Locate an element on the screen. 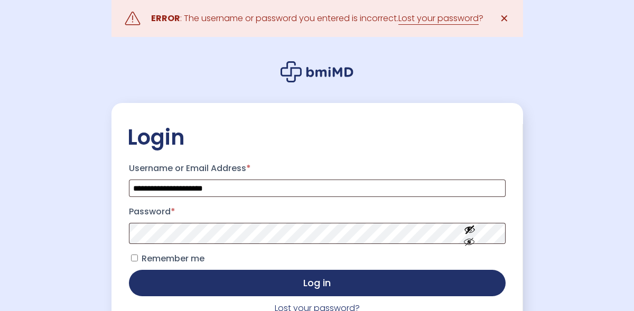  strong: ERROR is located at coordinates (165, 18).